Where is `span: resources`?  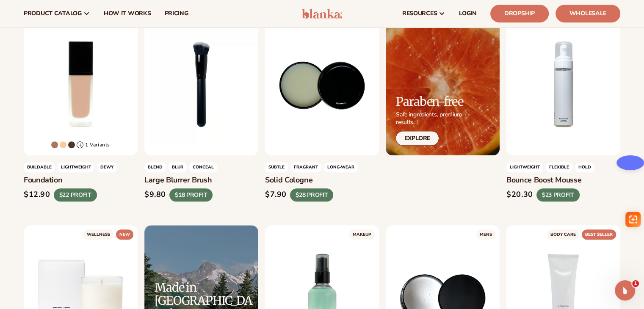
span: resources is located at coordinates (419, 14).